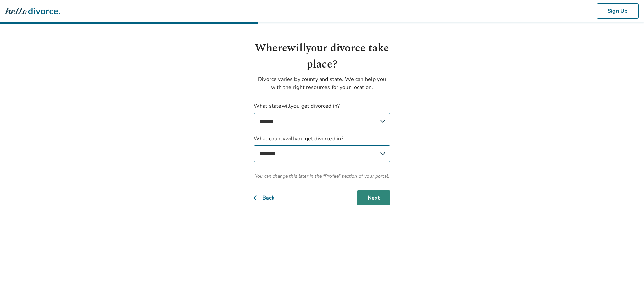  What do you see at coordinates (617, 11) in the screenshot?
I see `button: Sign Up` at bounding box center [617, 11].